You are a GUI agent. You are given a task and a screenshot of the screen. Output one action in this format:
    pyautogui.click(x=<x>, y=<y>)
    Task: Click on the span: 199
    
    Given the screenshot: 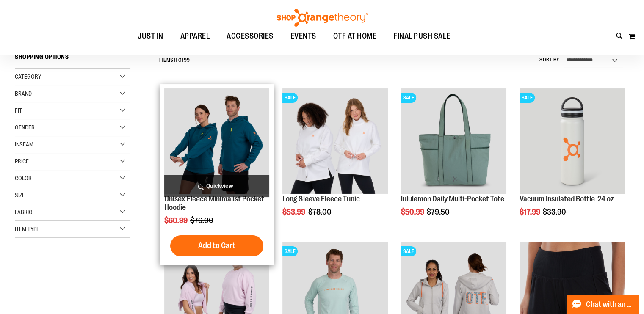 What is the action you would take?
    pyautogui.click(x=186, y=60)
    